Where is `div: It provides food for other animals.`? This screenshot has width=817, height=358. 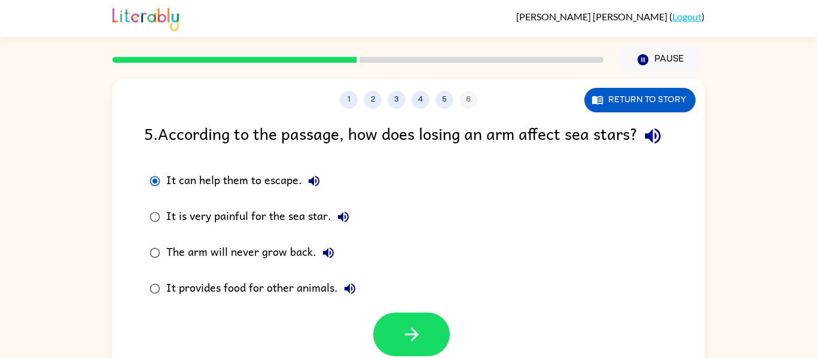
div: It provides food for other animals. is located at coordinates (264, 289).